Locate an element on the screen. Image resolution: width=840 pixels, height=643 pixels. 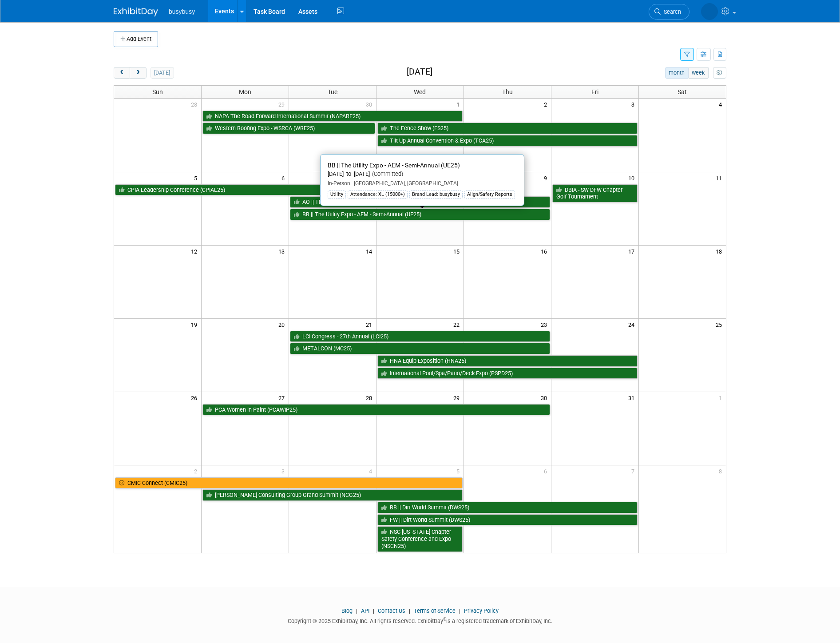
span: 14 is located at coordinates (370, 251).